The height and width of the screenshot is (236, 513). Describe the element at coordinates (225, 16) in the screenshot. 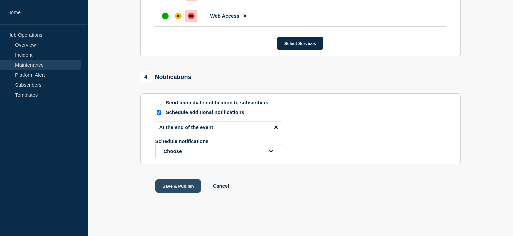

I see `span: Web Access` at that location.